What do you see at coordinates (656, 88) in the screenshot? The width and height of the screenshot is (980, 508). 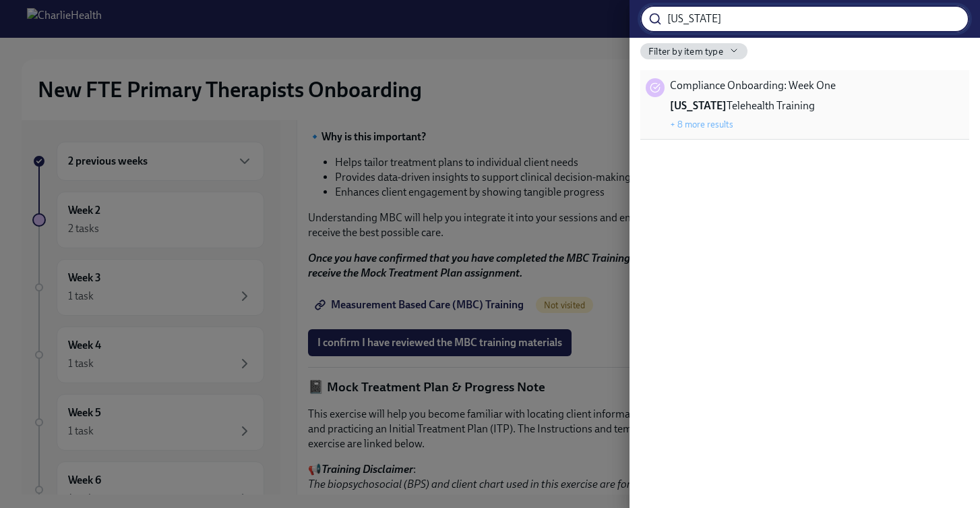 I see `div: Task` at bounding box center [656, 88].